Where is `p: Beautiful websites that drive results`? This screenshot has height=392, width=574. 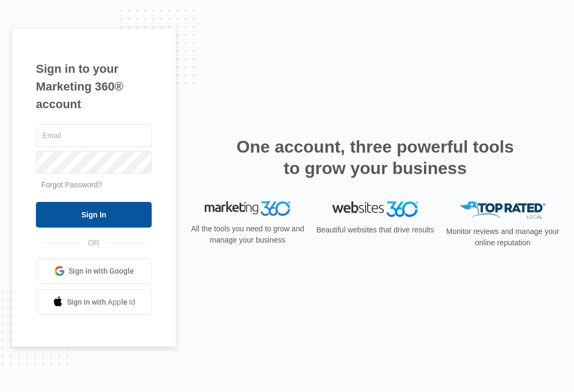 p: Beautiful websites that drive results is located at coordinates (375, 229).